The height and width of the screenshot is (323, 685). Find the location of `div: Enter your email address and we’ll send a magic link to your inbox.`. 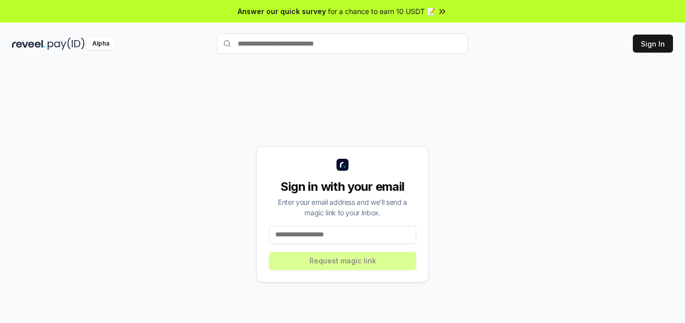

div: Enter your email address and we’ll send a magic link to your inbox. is located at coordinates (342, 207).